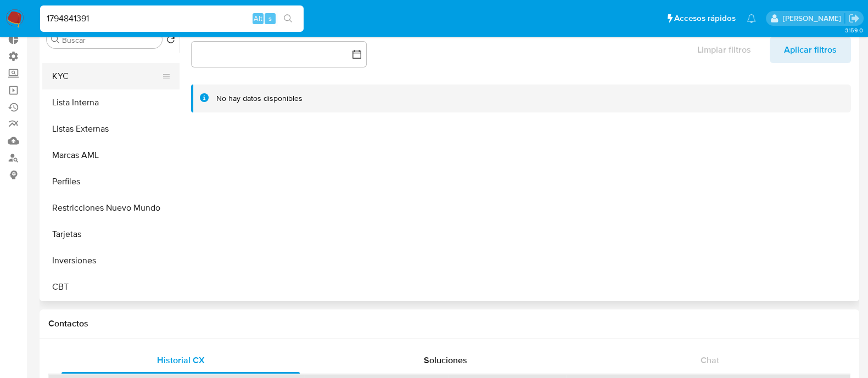 This screenshot has width=868, height=378. Describe the element at coordinates (853, 30) in the screenshot. I see `span: 3.159.0` at that location.